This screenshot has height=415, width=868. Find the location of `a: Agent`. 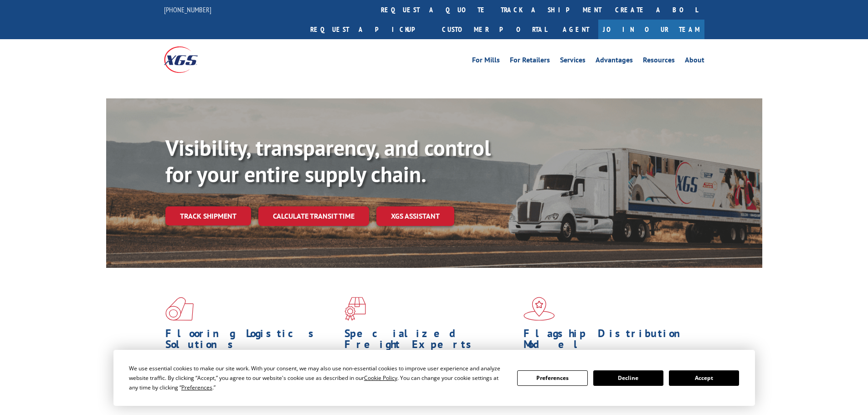

a: Agent is located at coordinates (576, 29).